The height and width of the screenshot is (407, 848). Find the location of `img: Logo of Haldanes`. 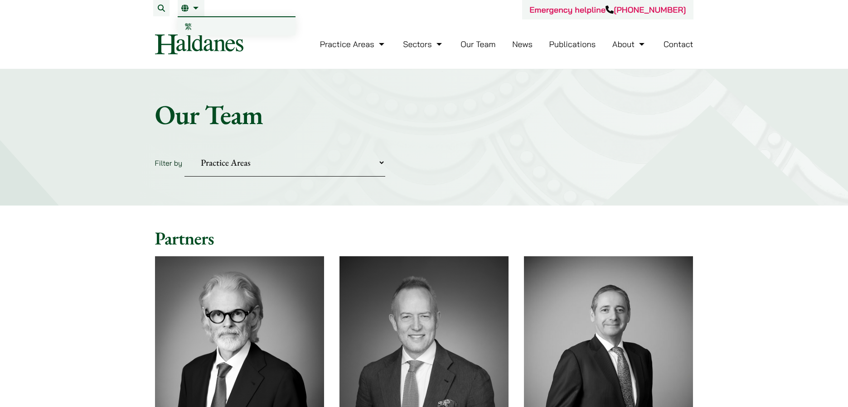

img: Logo of Haldanes is located at coordinates (199, 44).